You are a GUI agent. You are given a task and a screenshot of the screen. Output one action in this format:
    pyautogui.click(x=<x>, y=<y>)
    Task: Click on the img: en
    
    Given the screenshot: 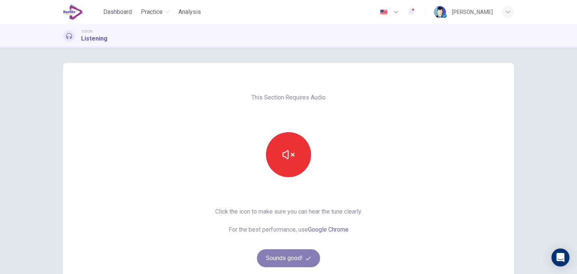 What is the action you would take?
    pyautogui.click(x=383, y=12)
    